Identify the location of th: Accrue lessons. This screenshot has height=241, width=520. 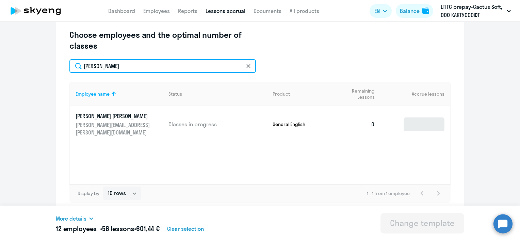
(415, 94).